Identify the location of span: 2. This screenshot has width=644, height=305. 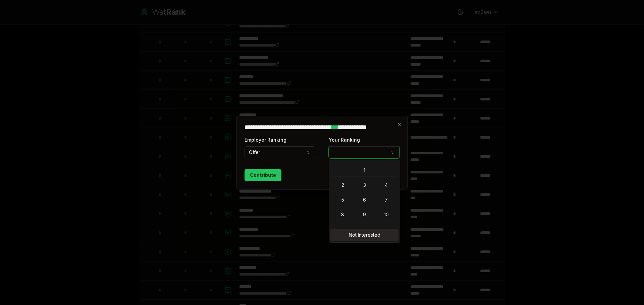
(343, 185).